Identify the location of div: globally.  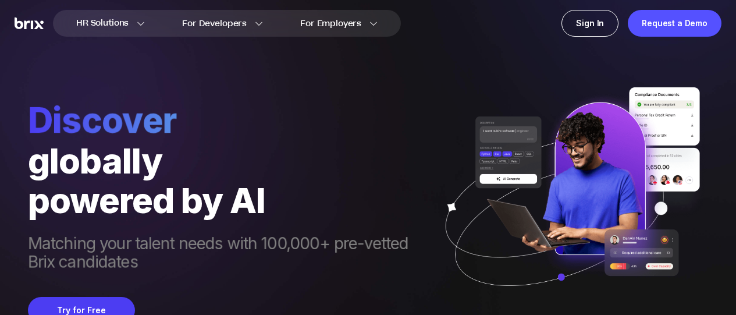
(229, 161).